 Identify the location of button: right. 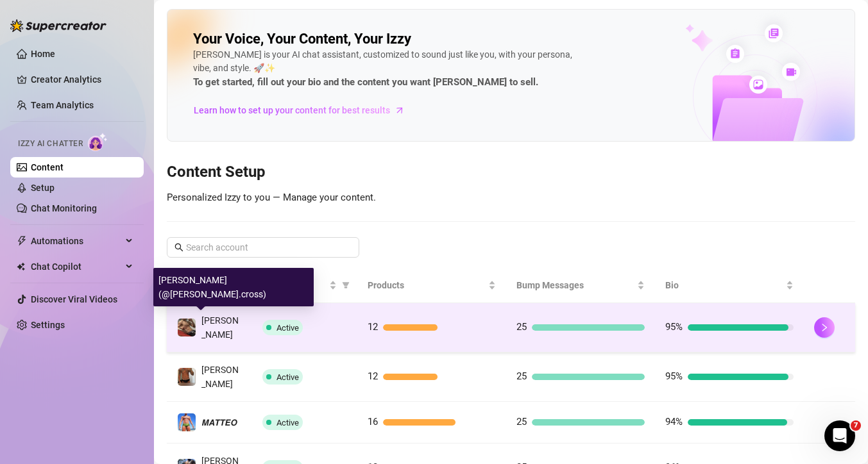
(824, 327).